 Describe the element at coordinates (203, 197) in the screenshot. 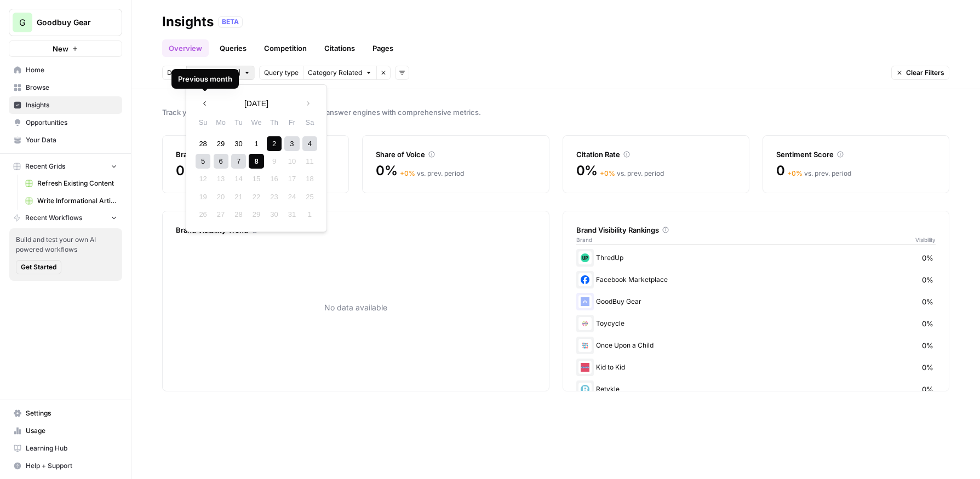

I see `div: Not available Sunday, October 19th, 2025` at that location.